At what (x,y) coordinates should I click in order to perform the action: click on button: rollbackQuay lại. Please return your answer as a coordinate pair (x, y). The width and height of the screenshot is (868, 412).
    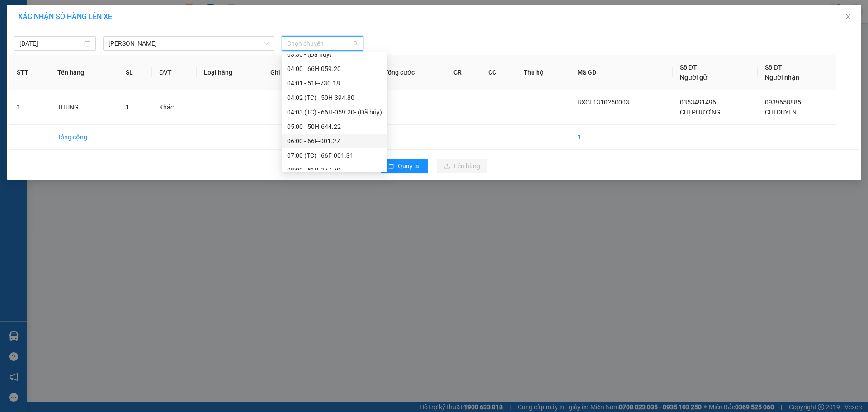
    Looking at the image, I should click on (404, 166).